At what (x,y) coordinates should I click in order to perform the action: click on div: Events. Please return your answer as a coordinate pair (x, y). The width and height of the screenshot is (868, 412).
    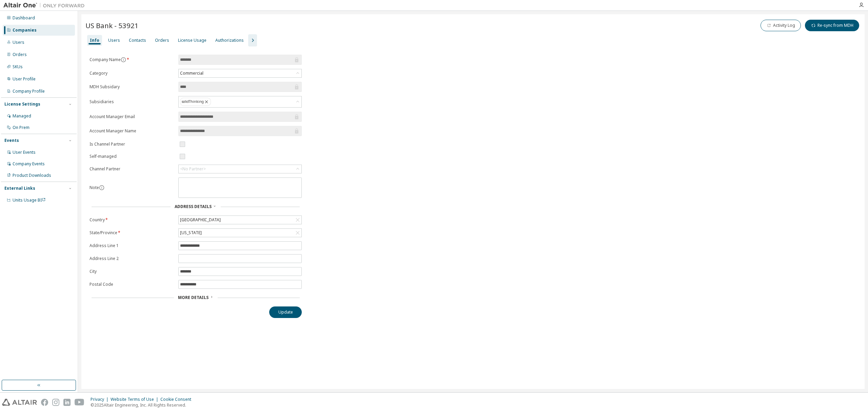
    Looking at the image, I should click on (11, 140).